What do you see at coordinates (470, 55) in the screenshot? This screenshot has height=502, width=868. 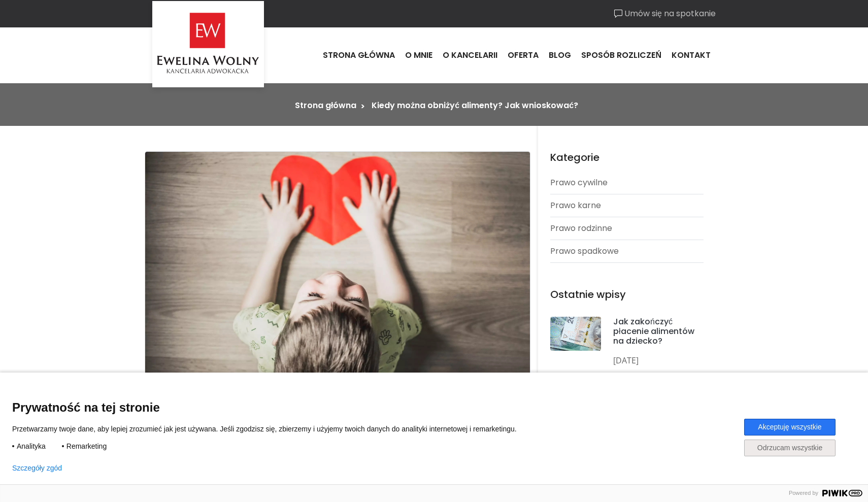 I see `a: O kancelarii` at bounding box center [470, 55].